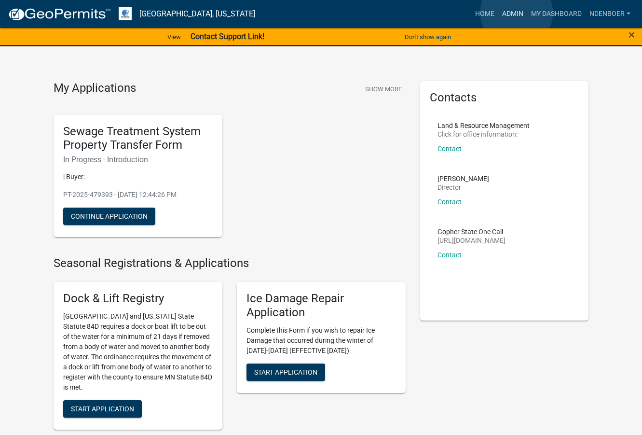 The width and height of the screenshot is (642, 435). What do you see at coordinates (471, 232) in the screenshot?
I see `p: Gopher State One Call` at bounding box center [471, 232].